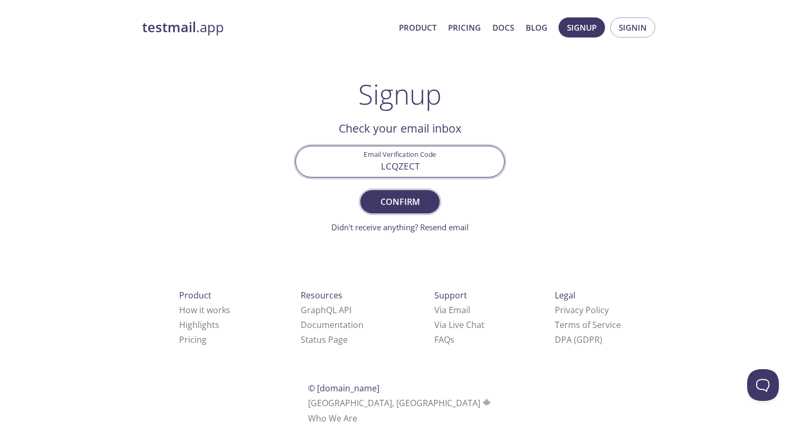 The height and width of the screenshot is (422, 800). Describe the element at coordinates (321, 295) in the screenshot. I see `span: Resources` at that location.